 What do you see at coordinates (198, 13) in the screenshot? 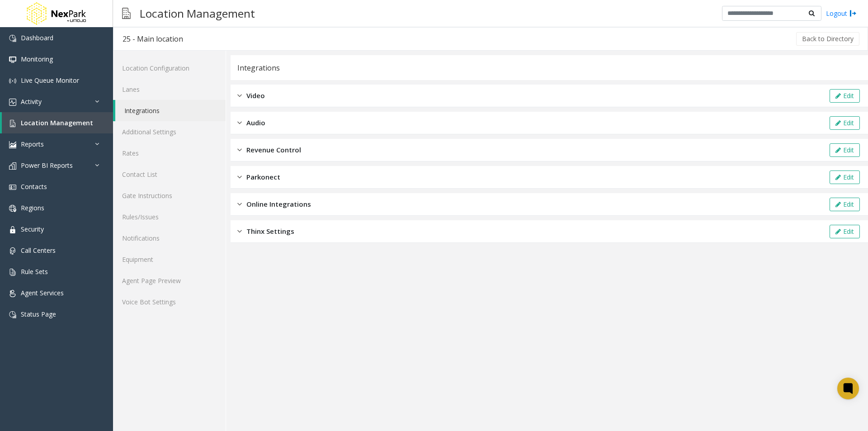
I see `h3: Location Management` at bounding box center [198, 13].